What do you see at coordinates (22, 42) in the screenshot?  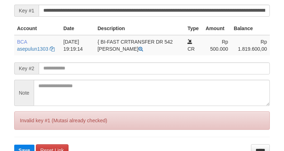 I see `span: BCA` at bounding box center [22, 42].